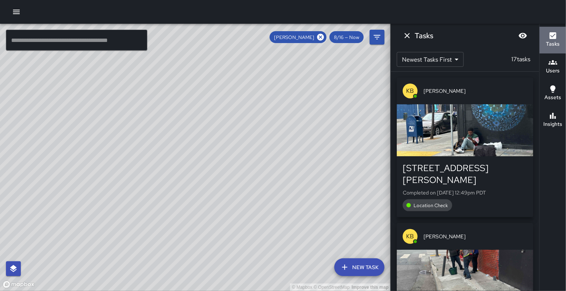 The image size is (566, 291). I want to click on h6: Users, so click(552, 71).